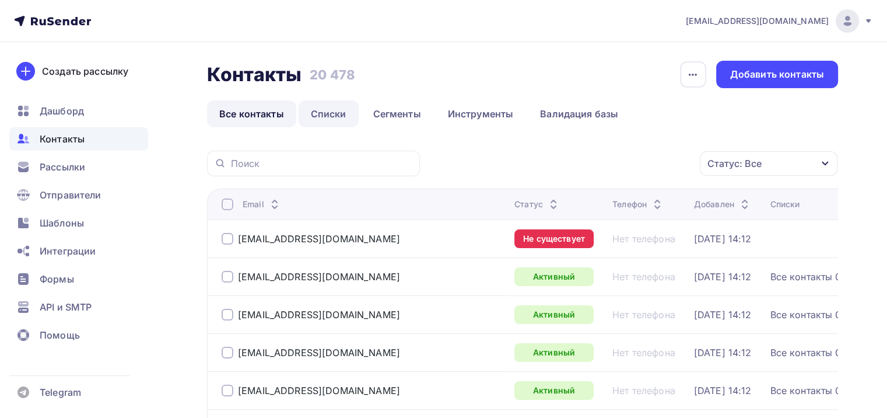 The image size is (887, 418). Describe the element at coordinates (57, 279) in the screenshot. I see `span: Формы` at that location.